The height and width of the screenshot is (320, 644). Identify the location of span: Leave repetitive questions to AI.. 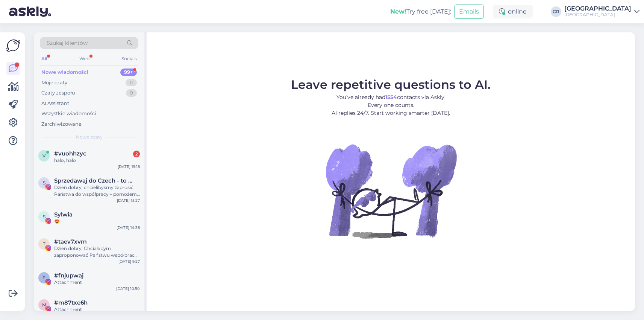
(391, 84).